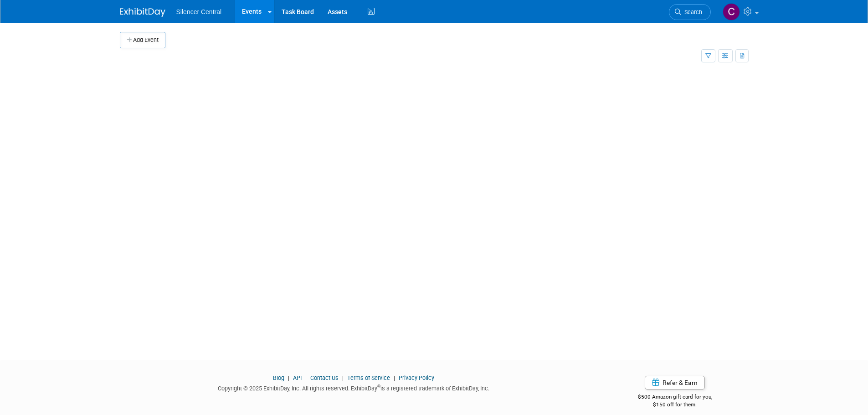 The width and height of the screenshot is (868, 415). I want to click on img: ExhibitDay, so click(142, 12).